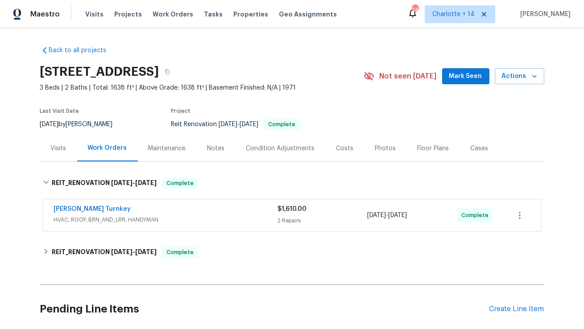 This screenshot has width=584, height=329. Describe the element at coordinates (213, 14) in the screenshot. I see `span: Tasks` at that location.